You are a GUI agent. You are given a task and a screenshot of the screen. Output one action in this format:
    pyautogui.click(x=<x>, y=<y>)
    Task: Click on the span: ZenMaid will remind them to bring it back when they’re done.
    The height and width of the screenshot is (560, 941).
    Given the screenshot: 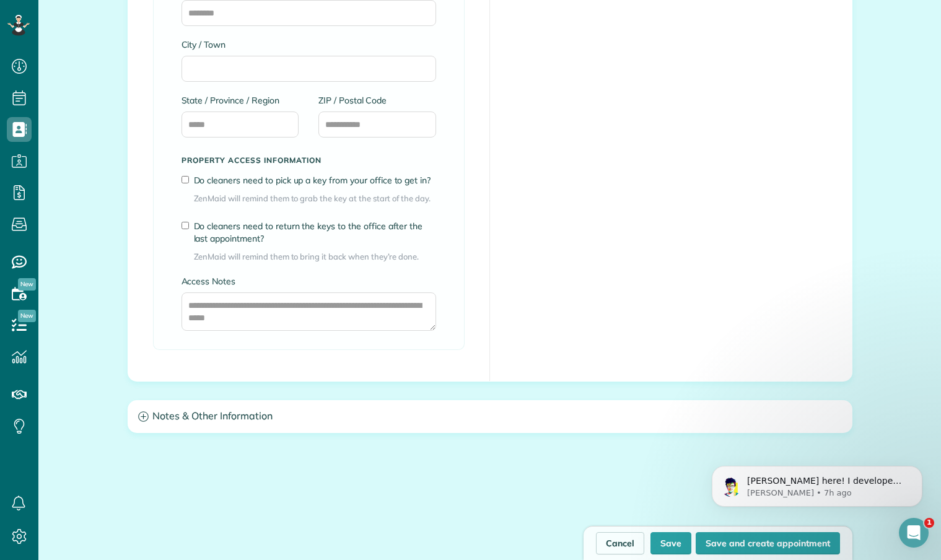 What is the action you would take?
    pyautogui.click(x=314, y=256)
    